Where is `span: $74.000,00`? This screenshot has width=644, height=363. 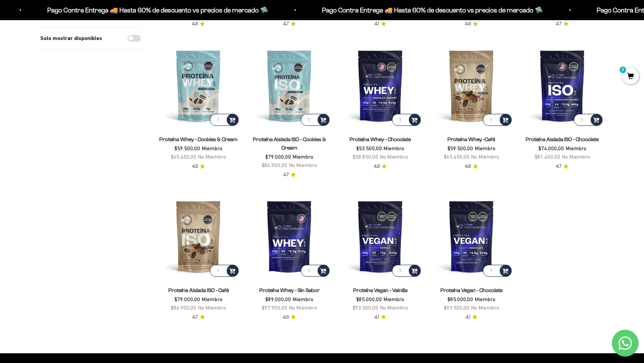 span: $74.000,00 is located at coordinates (551, 148).